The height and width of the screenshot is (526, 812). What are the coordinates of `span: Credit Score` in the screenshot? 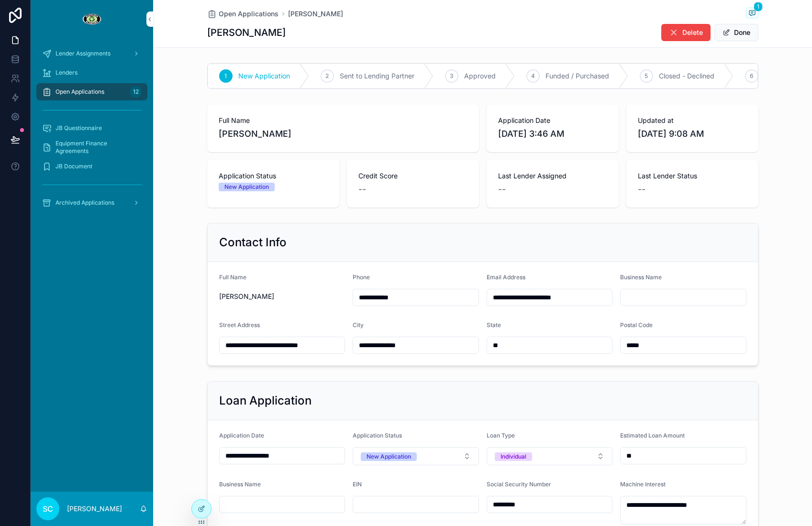 It's located at (413, 176).